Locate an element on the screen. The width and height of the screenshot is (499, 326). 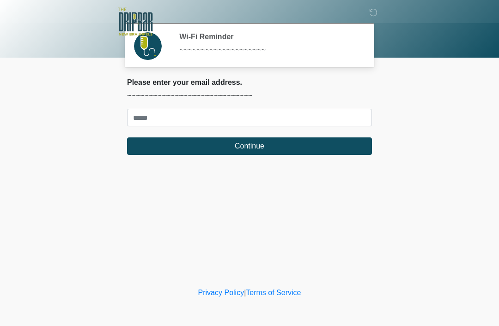
img: The DRIPBaR - New Braunfels Logo is located at coordinates (135, 22).